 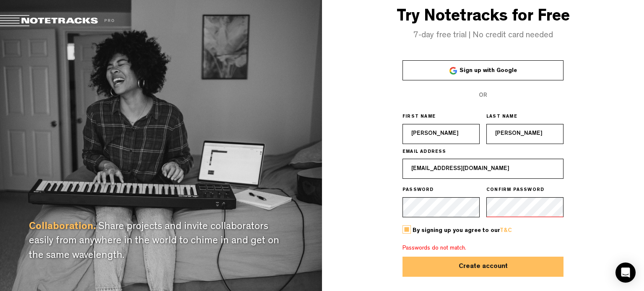 What do you see at coordinates (483, 35) in the screenshot?
I see `h4: 7-day free trial | No credit card needed` at bounding box center [483, 35].